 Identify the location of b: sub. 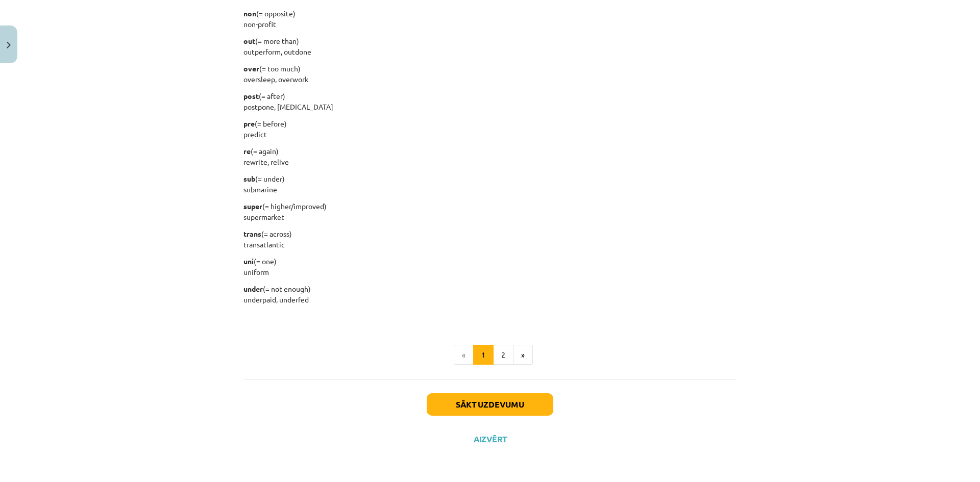
(249, 178).